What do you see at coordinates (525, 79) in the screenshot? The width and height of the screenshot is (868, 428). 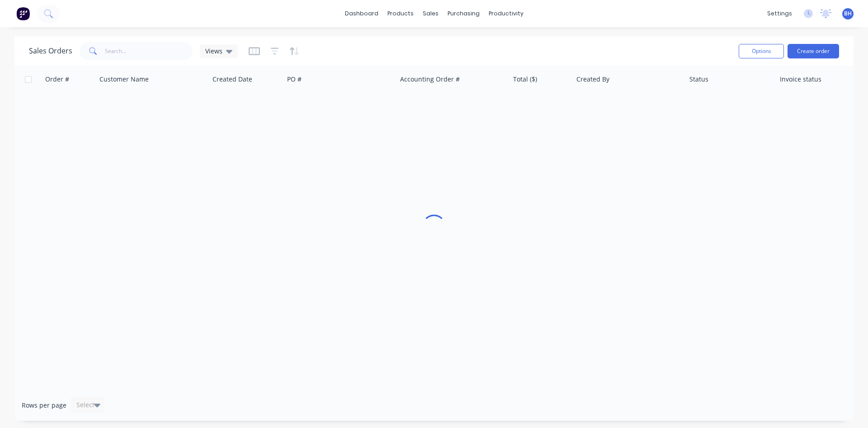 I see `div: Total ($)` at bounding box center [525, 79].